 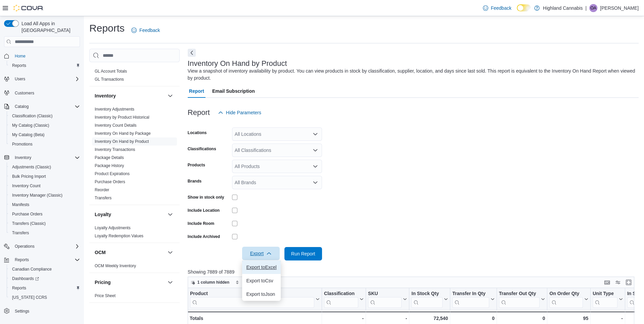 I want to click on button: OCM, so click(x=170, y=252).